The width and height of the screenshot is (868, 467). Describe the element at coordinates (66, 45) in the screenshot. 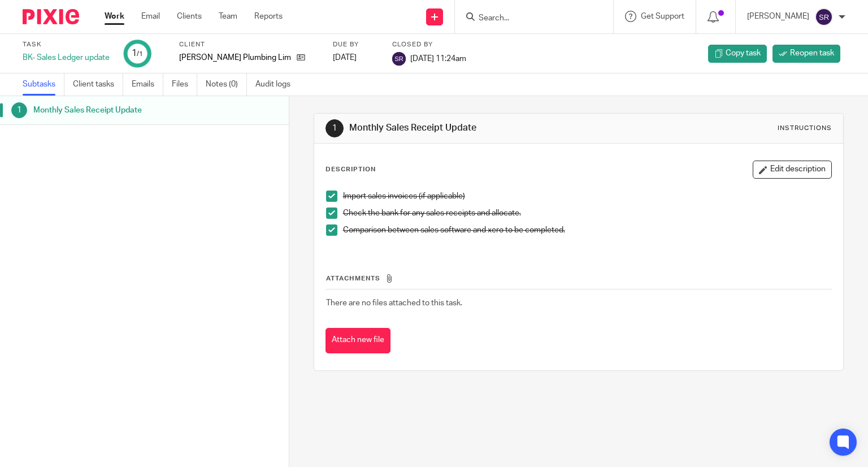

I see `label: Task` at that location.